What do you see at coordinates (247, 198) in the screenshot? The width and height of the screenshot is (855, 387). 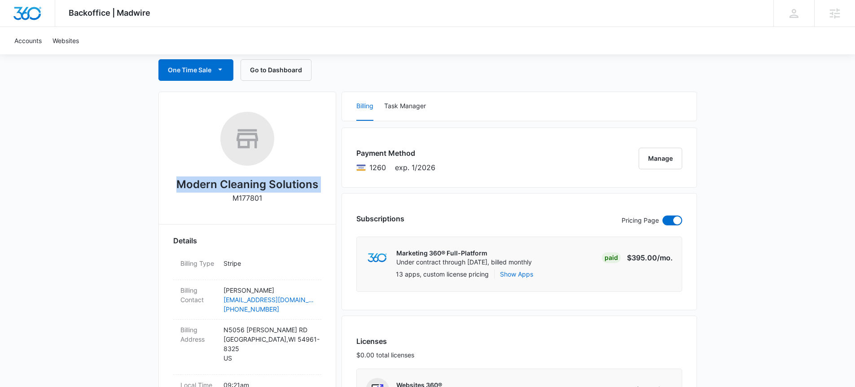 I see `p: M177801` at bounding box center [247, 198].